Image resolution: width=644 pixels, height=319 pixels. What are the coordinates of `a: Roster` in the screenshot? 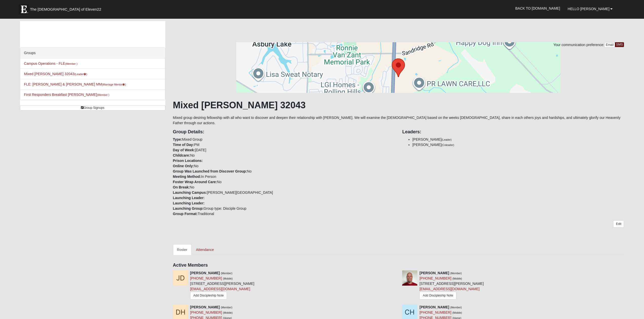 It's located at (182, 250).